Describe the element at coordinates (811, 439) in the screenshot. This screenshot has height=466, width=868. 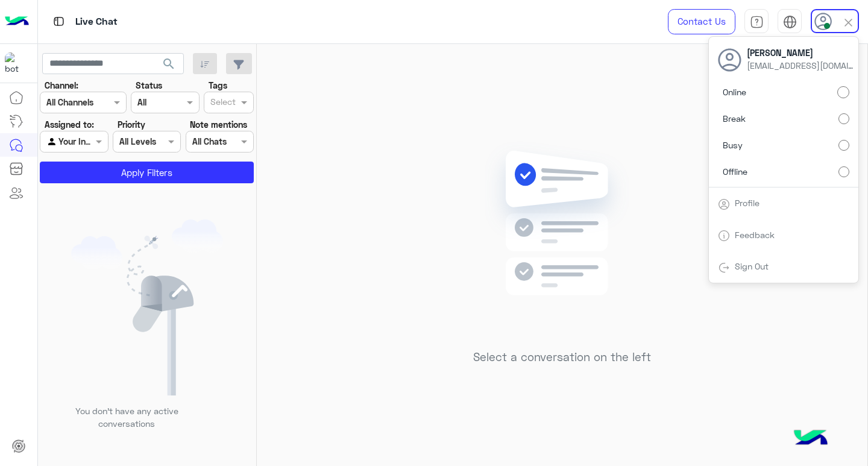
I see `img: hulul-logo.png` at that location.